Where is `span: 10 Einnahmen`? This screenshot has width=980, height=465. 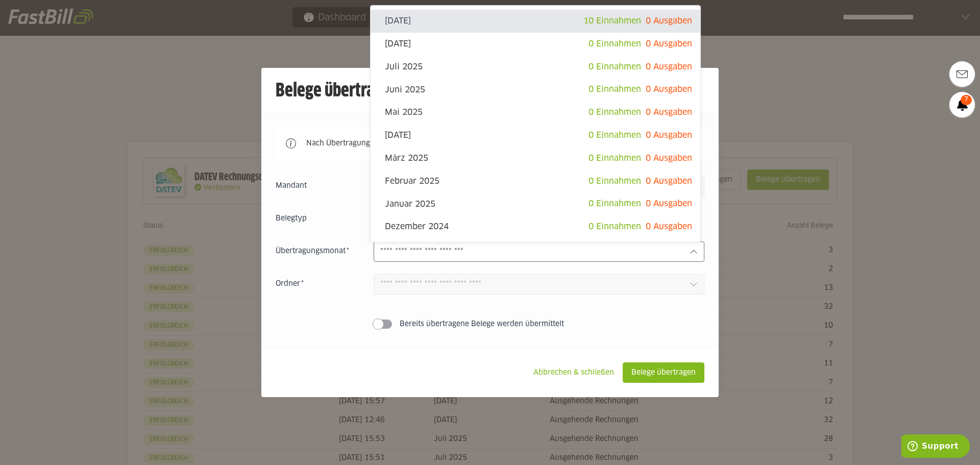 span: 10 Einnahmen is located at coordinates (612, 21).